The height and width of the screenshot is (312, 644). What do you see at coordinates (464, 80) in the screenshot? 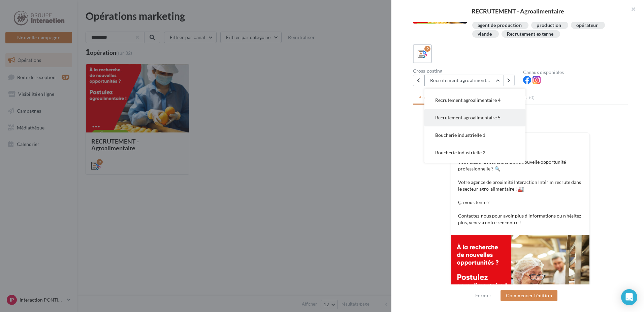
I see `button: Recrutement agroalimentaire 2` at bounding box center [464, 80].